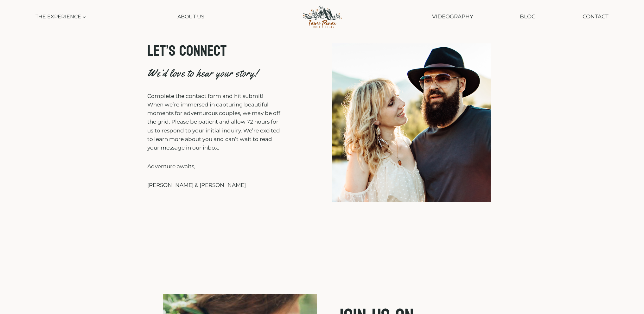 This screenshot has width=644, height=314. Describe the element at coordinates (61, 17) in the screenshot. I see `span: The Experience` at that location.